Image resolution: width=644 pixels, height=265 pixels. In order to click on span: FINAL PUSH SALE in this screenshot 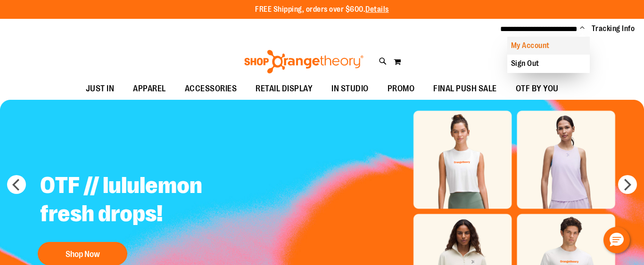, I will do `click(465, 89)`.